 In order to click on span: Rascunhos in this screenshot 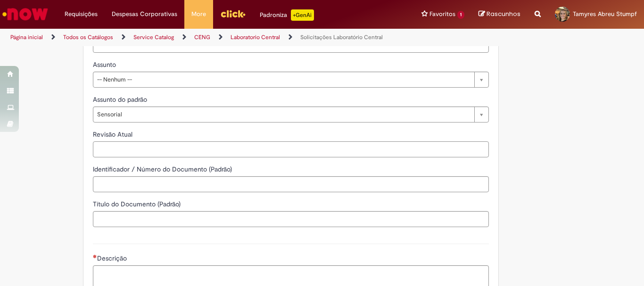, I will do `click(503, 14)`.